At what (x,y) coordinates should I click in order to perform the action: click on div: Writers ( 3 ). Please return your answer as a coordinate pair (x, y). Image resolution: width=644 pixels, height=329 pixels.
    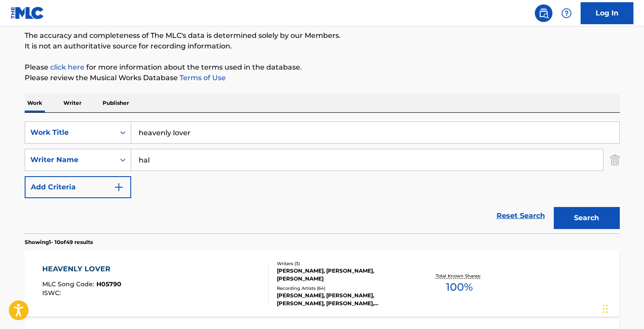
    Looking at the image, I should click on (344, 264).